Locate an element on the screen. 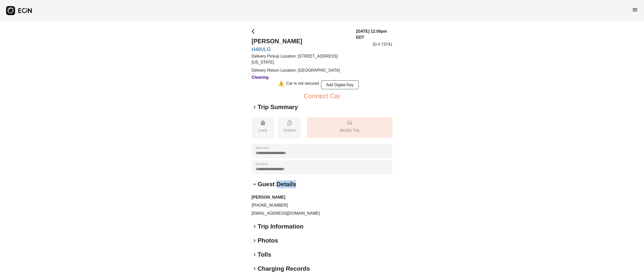  div: Car is not secured is located at coordinates (303, 85).